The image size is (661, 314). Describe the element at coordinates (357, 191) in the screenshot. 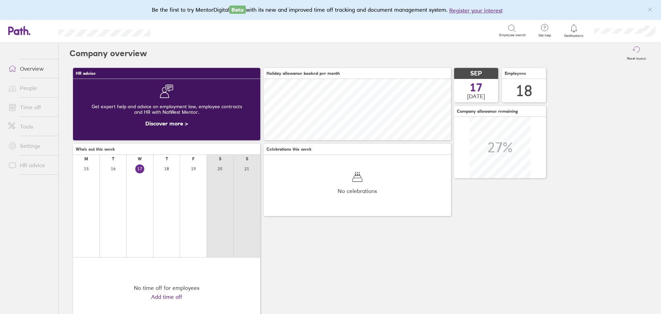

I see `span: No celebrations` at that location.